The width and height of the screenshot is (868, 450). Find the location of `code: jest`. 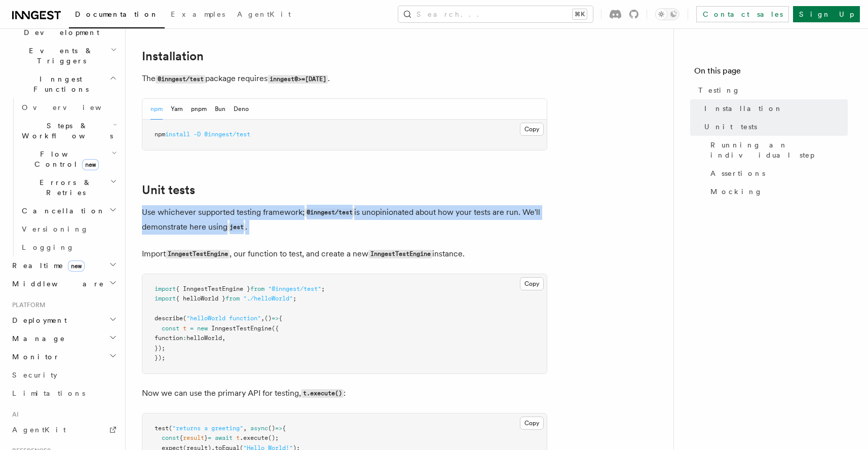

code: jest is located at coordinates (236, 227).